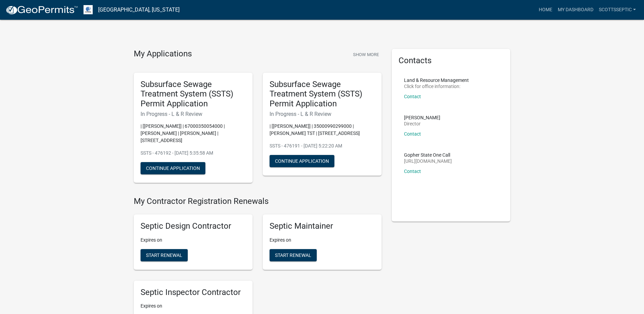  What do you see at coordinates (257, 201) in the screenshot?
I see `h4: My Contractor Registration Renewals` at bounding box center [257, 201].